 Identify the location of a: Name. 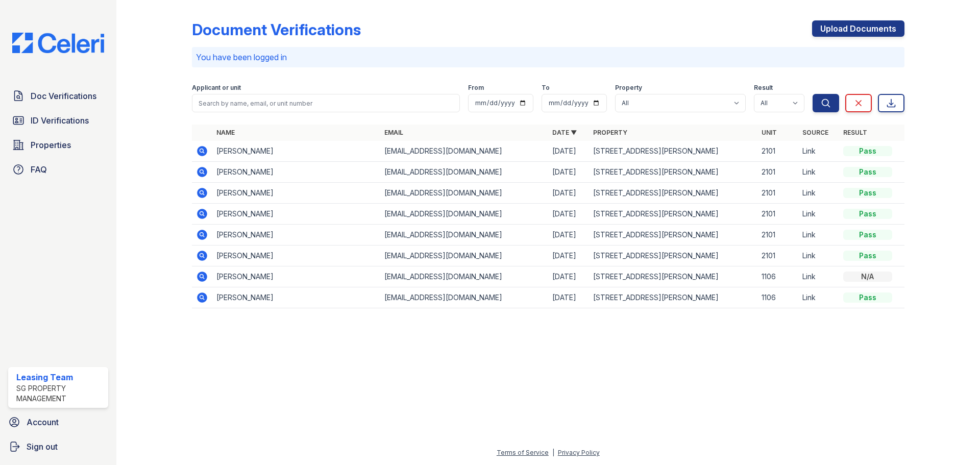
(225, 132).